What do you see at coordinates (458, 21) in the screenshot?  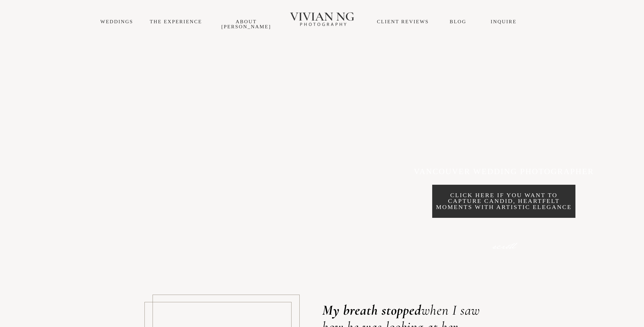 I see `a: Blog` at bounding box center [458, 21].